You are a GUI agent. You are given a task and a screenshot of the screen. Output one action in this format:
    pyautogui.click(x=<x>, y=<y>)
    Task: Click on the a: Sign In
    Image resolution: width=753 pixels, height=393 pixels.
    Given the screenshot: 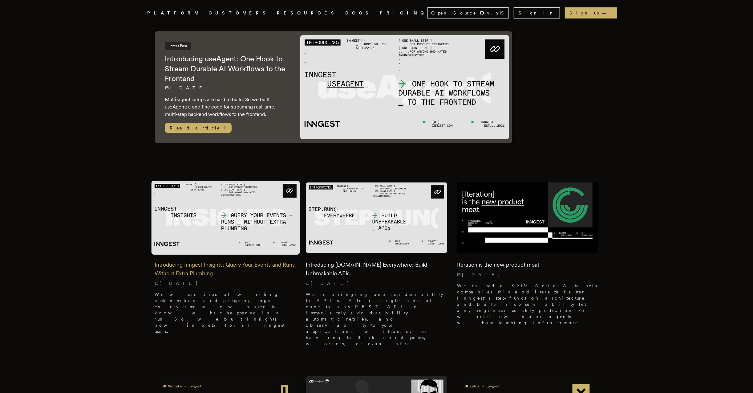 What is the action you would take?
    pyautogui.click(x=537, y=13)
    